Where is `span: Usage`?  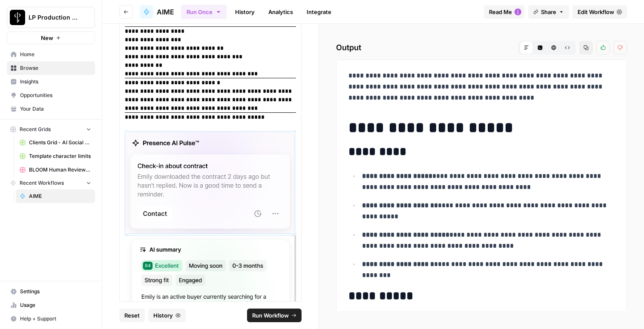 span: Usage is located at coordinates (55, 305).